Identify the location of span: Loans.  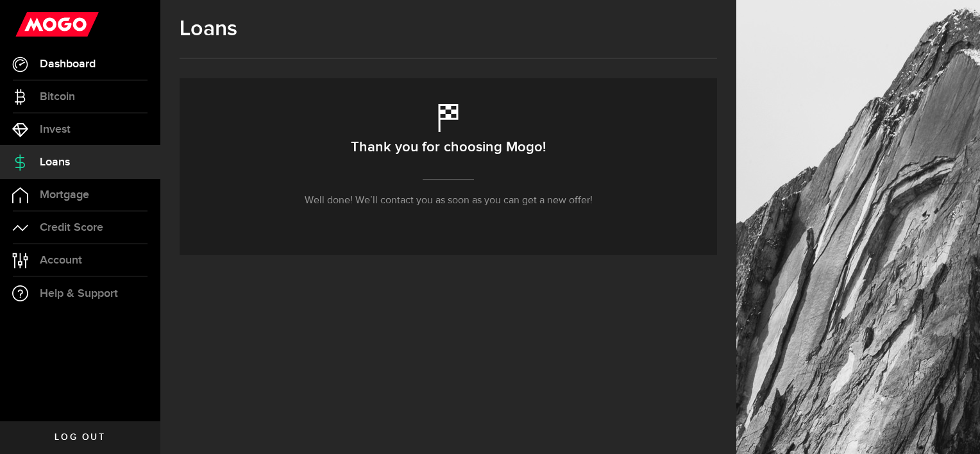
(54, 162).